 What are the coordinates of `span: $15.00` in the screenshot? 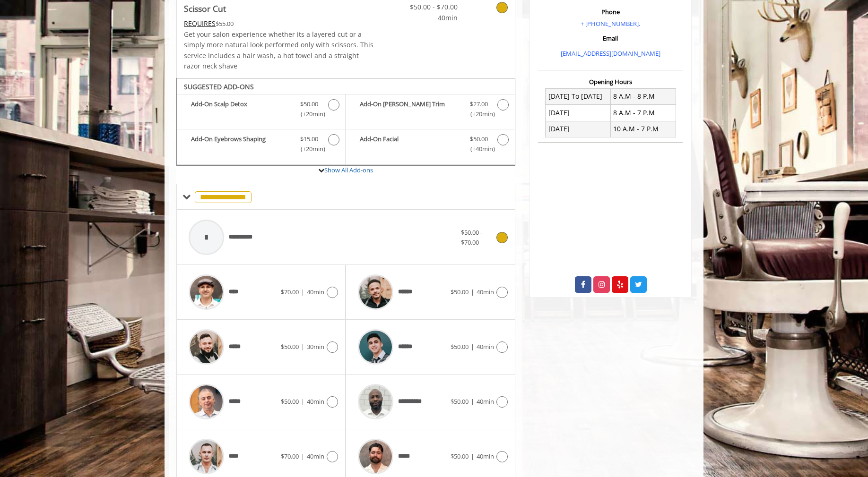 It's located at (309, 139).